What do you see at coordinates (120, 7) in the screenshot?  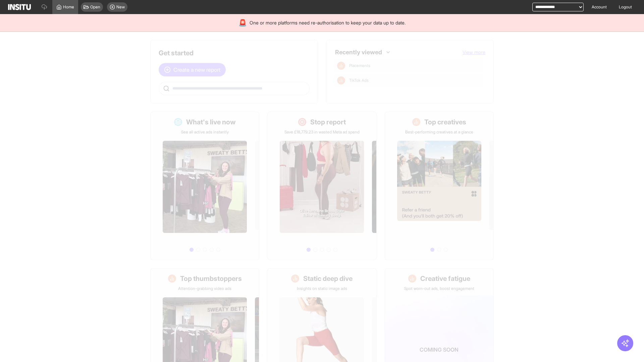 I see `span: New` at bounding box center [120, 7].